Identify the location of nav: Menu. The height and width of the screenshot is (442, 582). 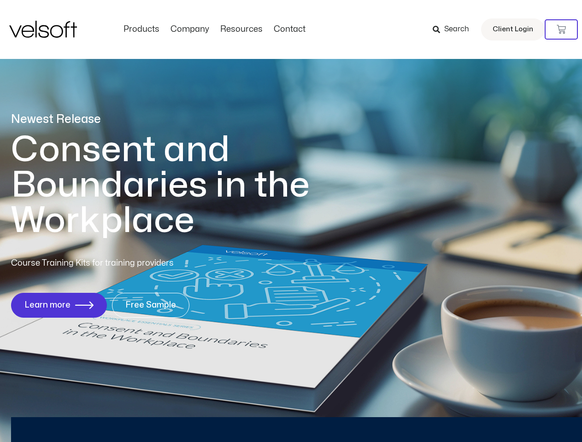
(214, 29).